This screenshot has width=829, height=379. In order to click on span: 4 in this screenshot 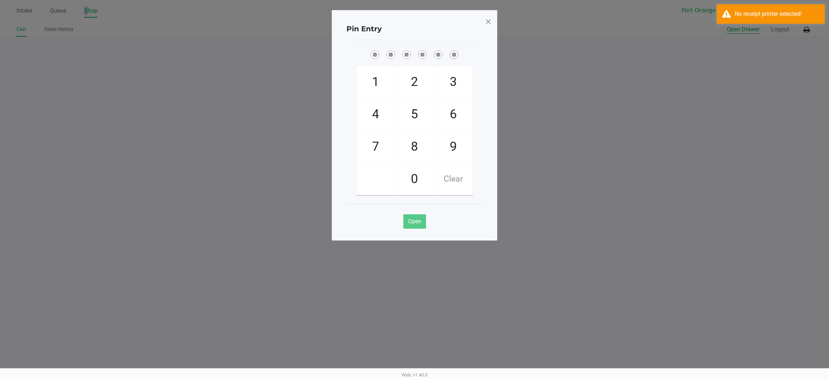, I will do `click(375, 114)`.